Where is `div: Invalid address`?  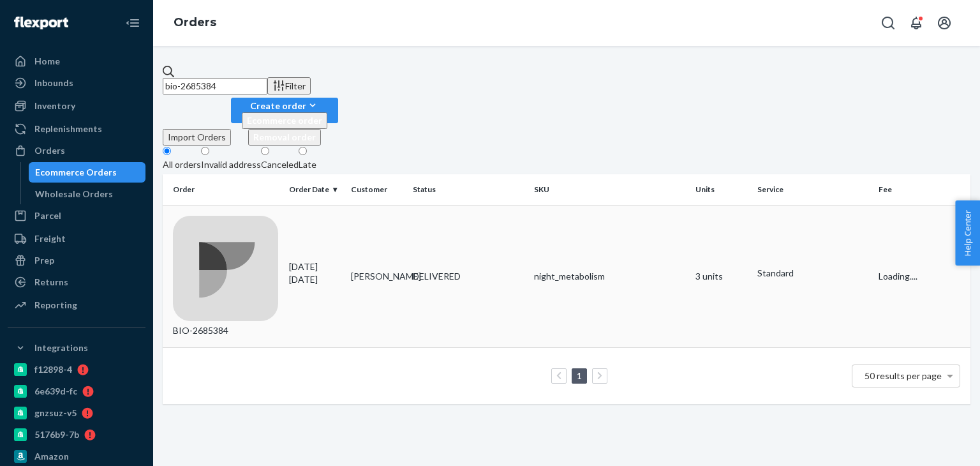
div: Invalid address is located at coordinates (231, 164).